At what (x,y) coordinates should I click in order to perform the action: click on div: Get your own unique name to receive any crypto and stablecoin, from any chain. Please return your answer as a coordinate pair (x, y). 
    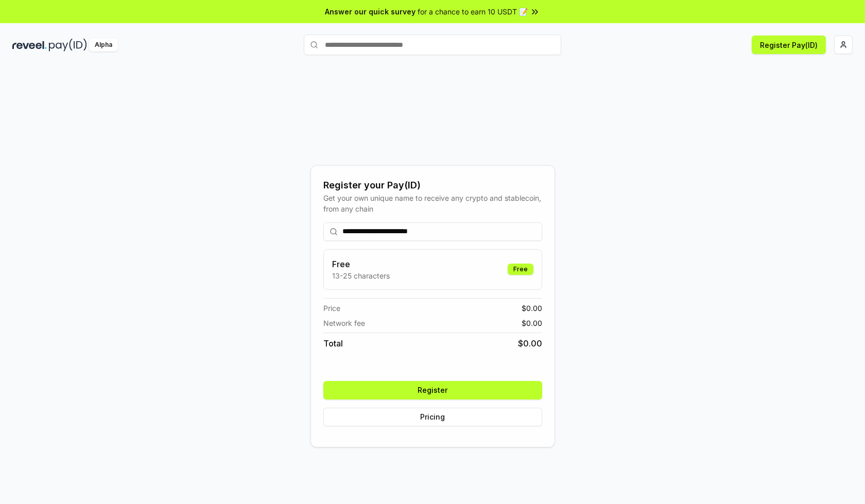
    Looking at the image, I should click on (432, 204).